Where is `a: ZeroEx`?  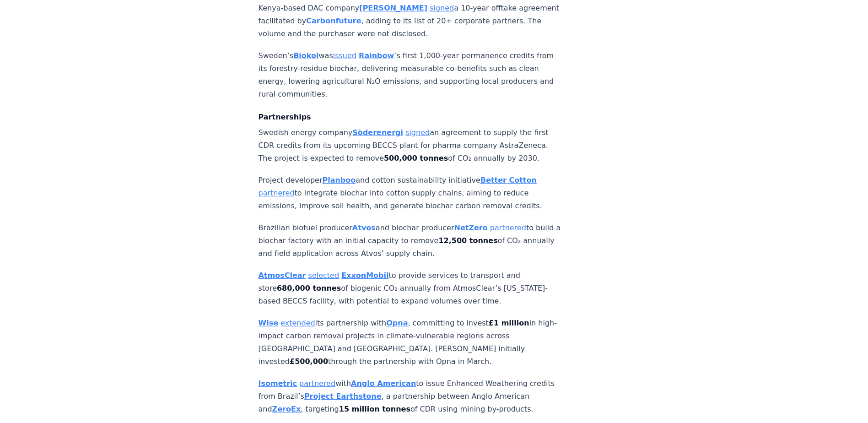 a: ZeroEx is located at coordinates (286, 409).